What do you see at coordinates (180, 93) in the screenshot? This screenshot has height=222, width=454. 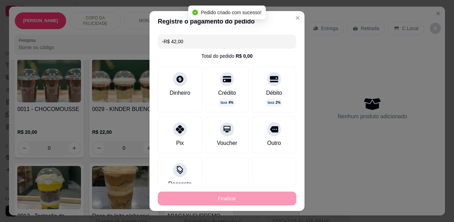 I see `div: Dinheiro` at bounding box center [180, 93].